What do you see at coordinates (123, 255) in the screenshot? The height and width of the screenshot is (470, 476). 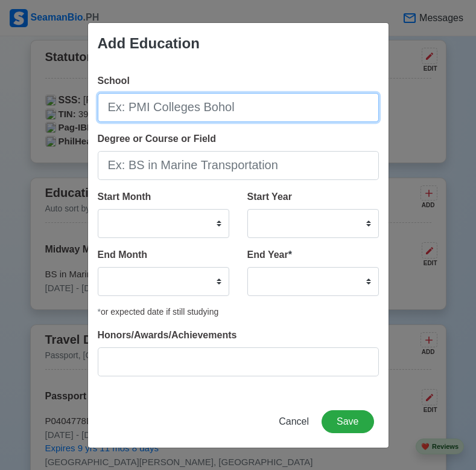 I see `label: End Month` at bounding box center [123, 255].